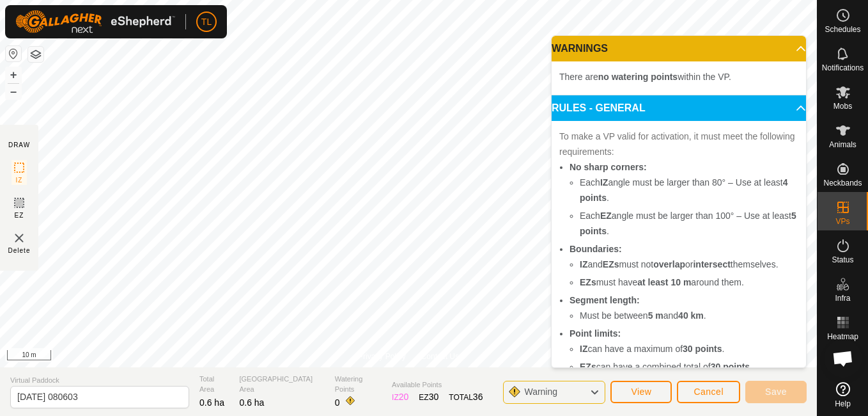  I want to click on li: Each angle must be larger than 80° – Use at least ., so click(689, 190).